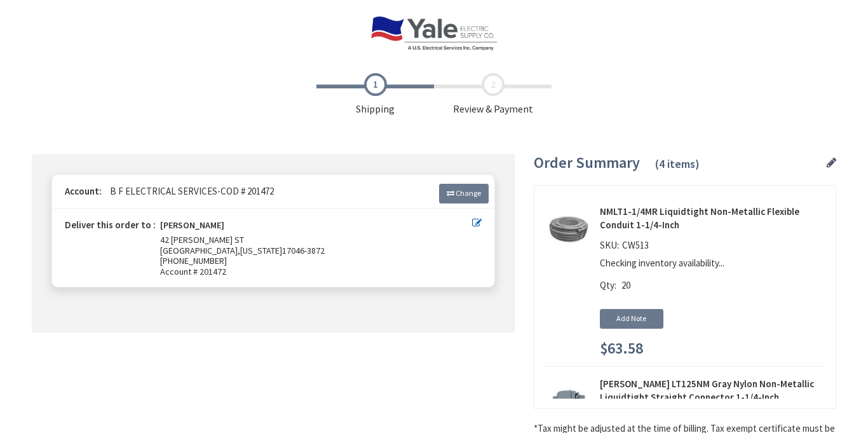 This screenshot has width=868, height=433. What do you see at coordinates (587, 162) in the screenshot?
I see `span: Order Summary` at bounding box center [587, 162].